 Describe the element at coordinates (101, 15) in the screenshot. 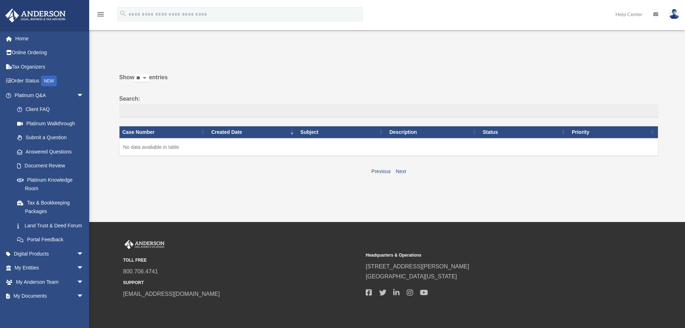

I see `a: menu` at that location.